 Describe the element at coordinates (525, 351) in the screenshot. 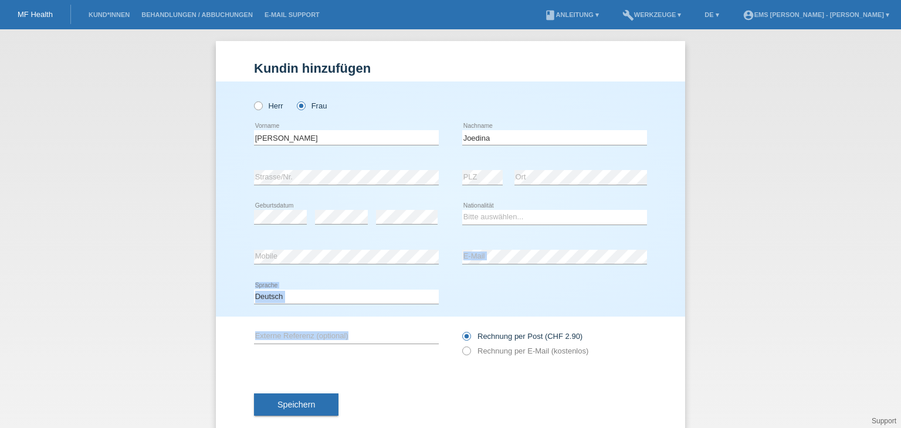

I see `label: Rechnung per E-Mail (kostenlos)` at that location.